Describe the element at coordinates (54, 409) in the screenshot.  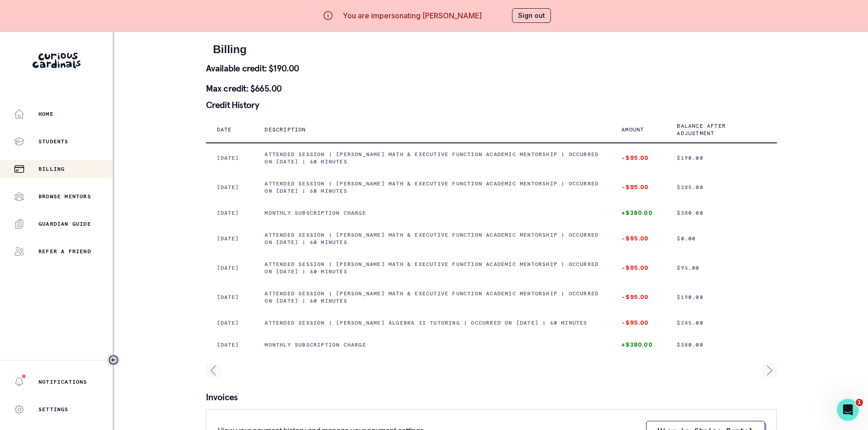
I see `p: Settings` at that location.